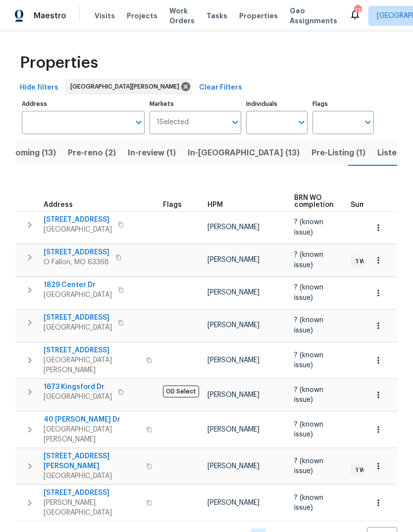 This screenshot has width=413, height=532. What do you see at coordinates (220, 88) in the screenshot?
I see `button: Clear Filters` at bounding box center [220, 88].